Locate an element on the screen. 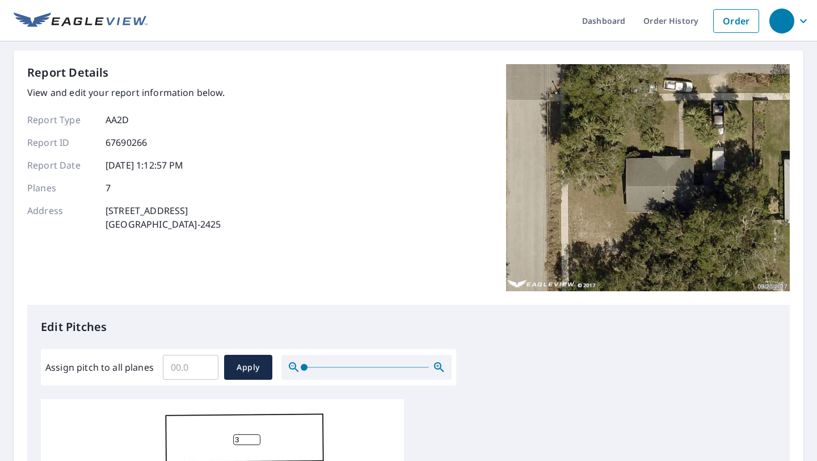 Image resolution: width=817 pixels, height=461 pixels. p: Report Date is located at coordinates (61, 165).